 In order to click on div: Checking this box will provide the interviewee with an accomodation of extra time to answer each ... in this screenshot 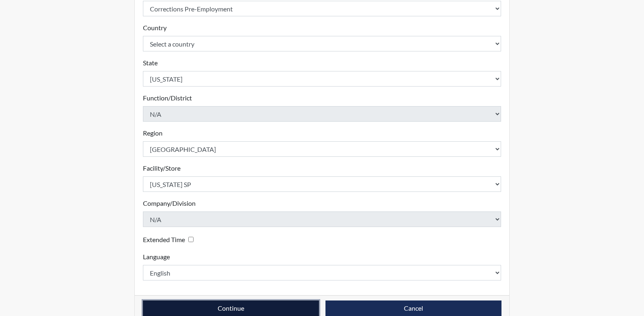, I will do `click(170, 239)`.